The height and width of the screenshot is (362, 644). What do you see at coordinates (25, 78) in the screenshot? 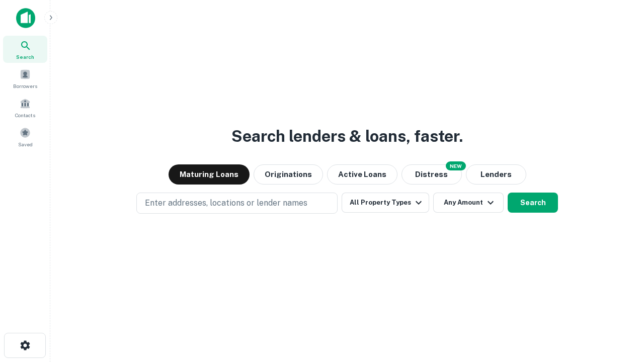
I see `div: Borrowers` at bounding box center [25, 78].